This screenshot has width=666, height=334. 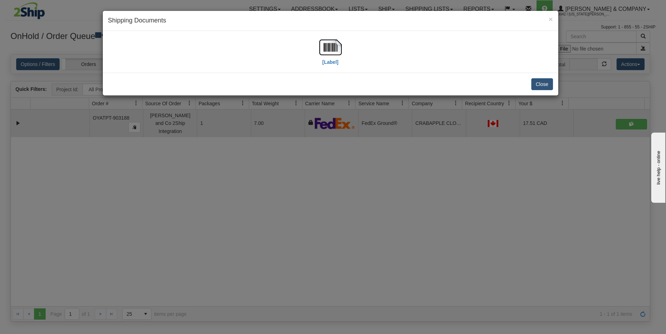 I want to click on h4: Shipping Documents, so click(x=331, y=21).